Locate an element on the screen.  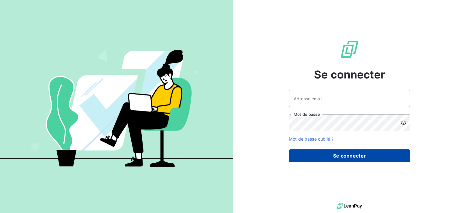
span: Se connecter is located at coordinates (350, 75).